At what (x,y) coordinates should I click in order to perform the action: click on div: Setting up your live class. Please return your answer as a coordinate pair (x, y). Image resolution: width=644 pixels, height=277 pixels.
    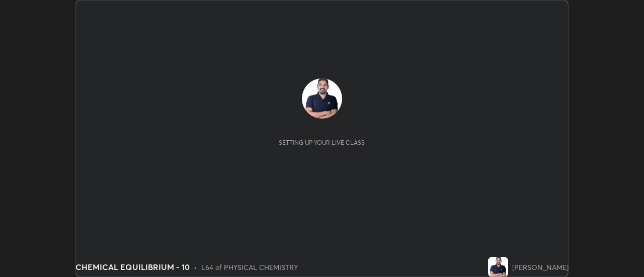
    Looking at the image, I should click on (322, 143).